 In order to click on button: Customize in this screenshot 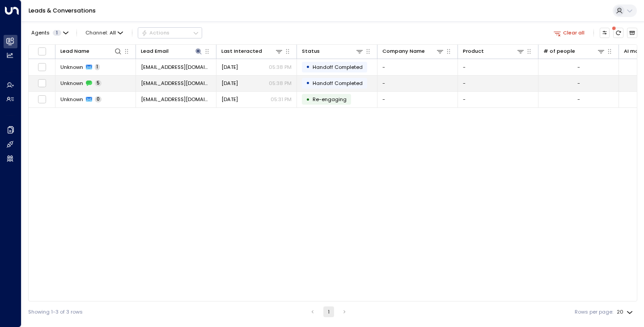, I will do `click(605, 33)`.